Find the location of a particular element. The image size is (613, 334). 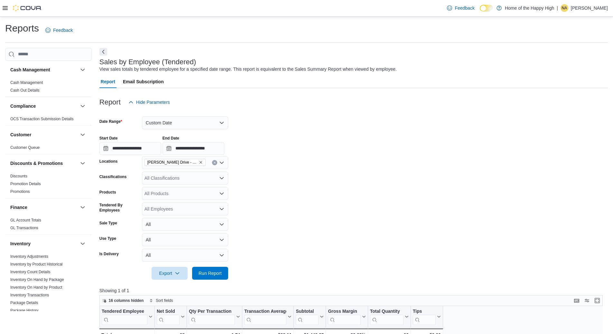

span: Inventory by Product Historical is located at coordinates (36, 264).